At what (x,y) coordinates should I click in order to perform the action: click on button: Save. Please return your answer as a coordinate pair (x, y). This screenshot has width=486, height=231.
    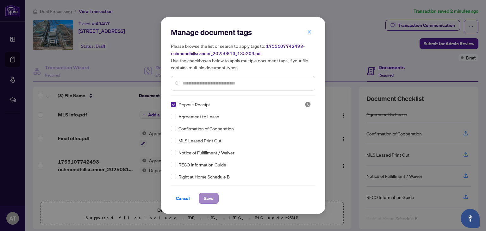
    Looking at the image, I should click on (208, 198).